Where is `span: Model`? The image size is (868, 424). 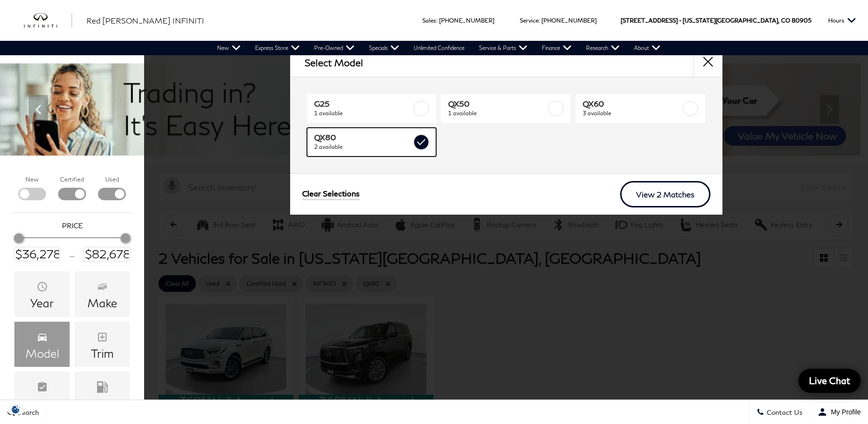 span: Model is located at coordinates (43, 338).